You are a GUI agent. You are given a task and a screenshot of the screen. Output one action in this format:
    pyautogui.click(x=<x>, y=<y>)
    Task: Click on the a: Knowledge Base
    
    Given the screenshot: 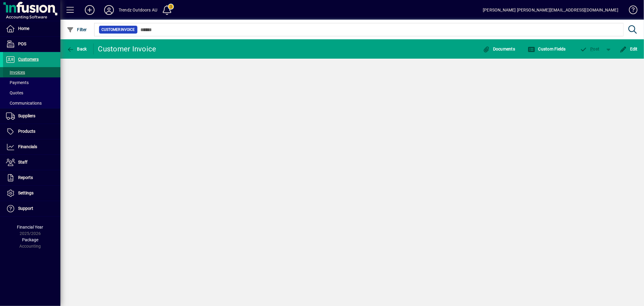 What is the action you would take?
    pyautogui.click(x=631, y=11)
    